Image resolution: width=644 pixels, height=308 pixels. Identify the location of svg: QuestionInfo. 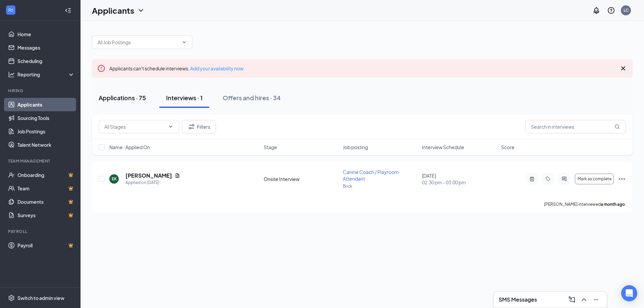
(611, 11).